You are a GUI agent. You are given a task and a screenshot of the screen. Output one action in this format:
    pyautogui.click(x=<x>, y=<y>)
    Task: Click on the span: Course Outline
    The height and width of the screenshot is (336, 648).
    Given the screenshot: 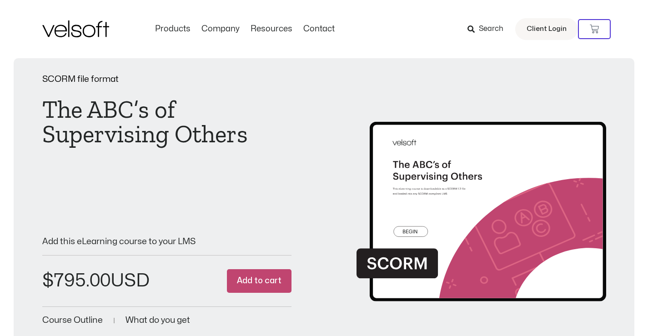 What is the action you would take?
    pyautogui.click(x=72, y=320)
    